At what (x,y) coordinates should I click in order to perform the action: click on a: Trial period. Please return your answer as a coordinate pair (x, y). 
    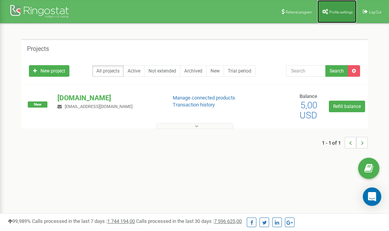
    Looking at the image, I should click on (240, 71).